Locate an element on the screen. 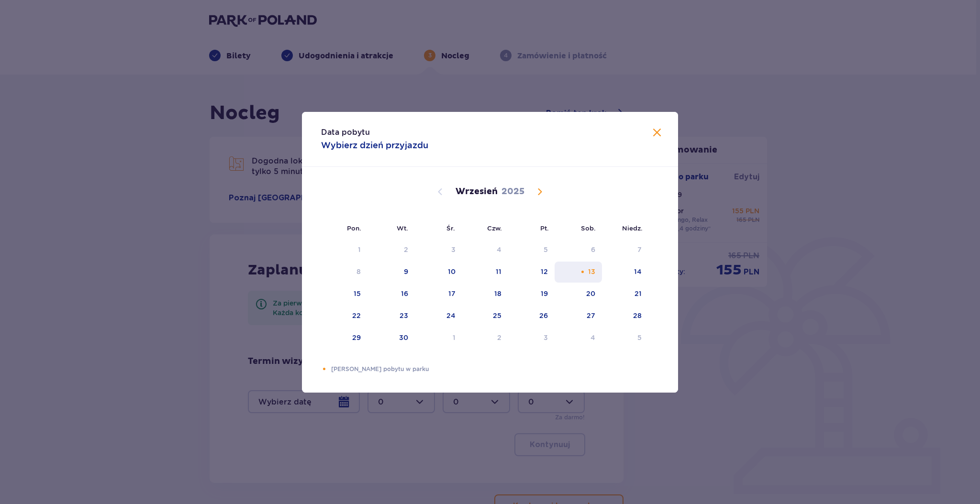 Image resolution: width=980 pixels, height=504 pixels. td: Not available. poniedziałek, 8 września 2025 is located at coordinates (344, 272).